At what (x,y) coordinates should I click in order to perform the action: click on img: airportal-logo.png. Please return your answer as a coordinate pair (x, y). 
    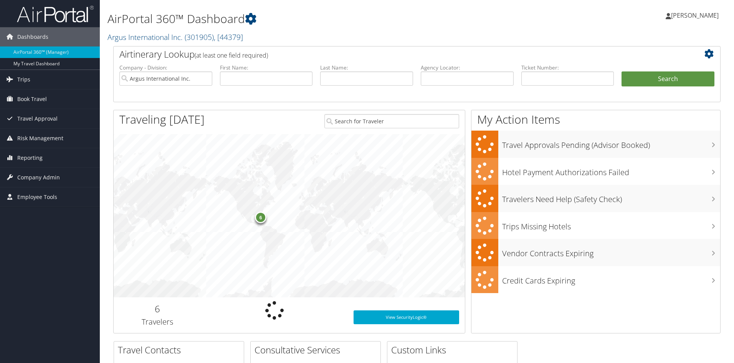
    Looking at the image, I should click on (55, 14).